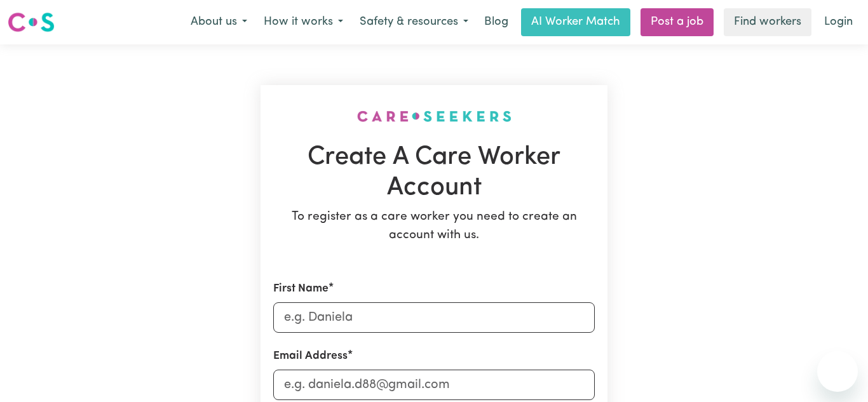 The height and width of the screenshot is (402, 868). I want to click on input: e.g. Daniela, so click(434, 317).